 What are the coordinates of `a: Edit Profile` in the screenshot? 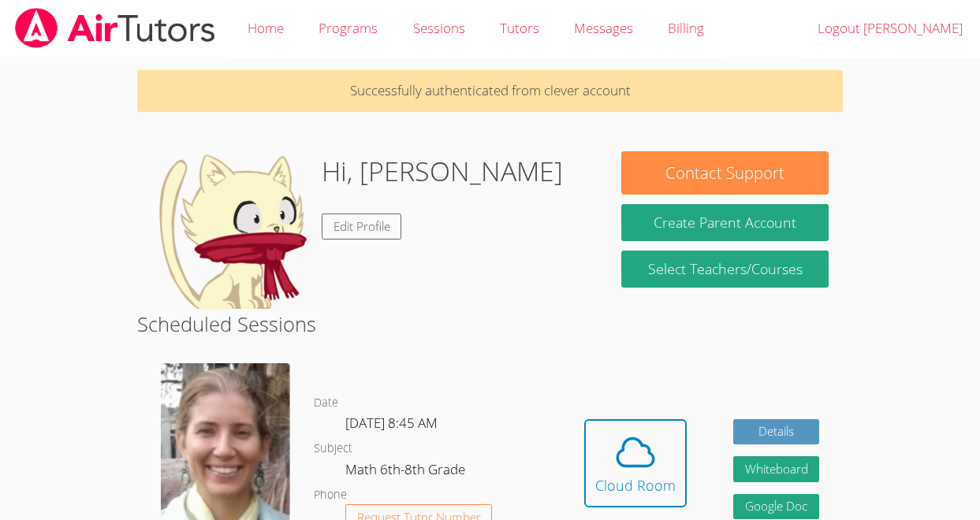 It's located at (362, 226).